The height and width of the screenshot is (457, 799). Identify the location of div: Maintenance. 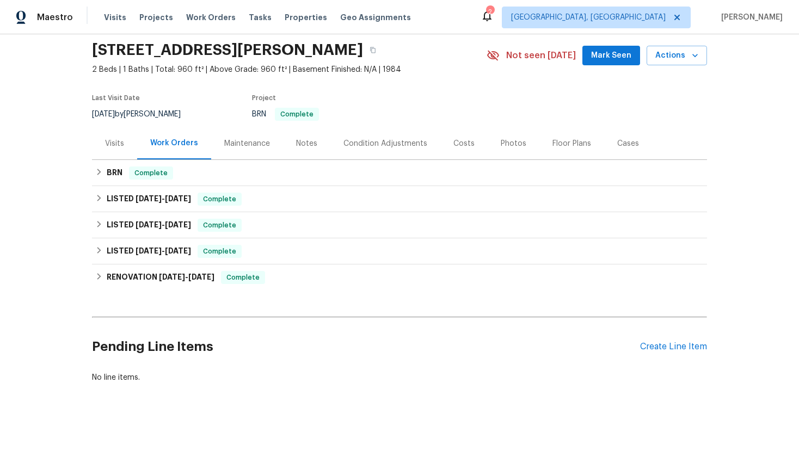
(247, 144).